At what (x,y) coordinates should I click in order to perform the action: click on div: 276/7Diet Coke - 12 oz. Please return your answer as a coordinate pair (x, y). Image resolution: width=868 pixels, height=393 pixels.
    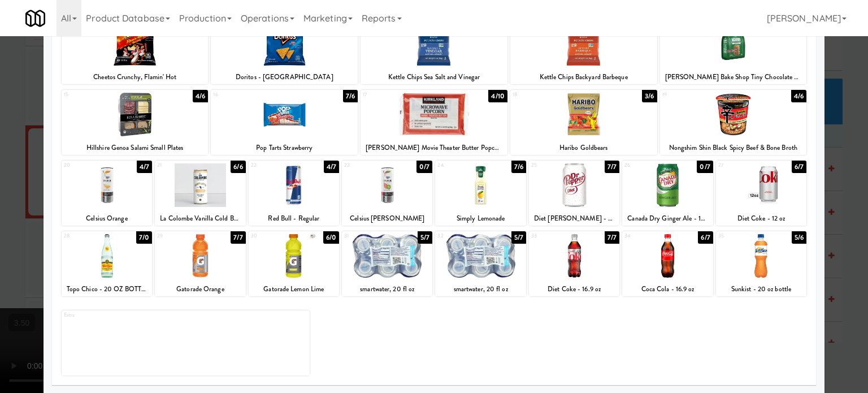
    Looking at the image, I should click on (761, 193).